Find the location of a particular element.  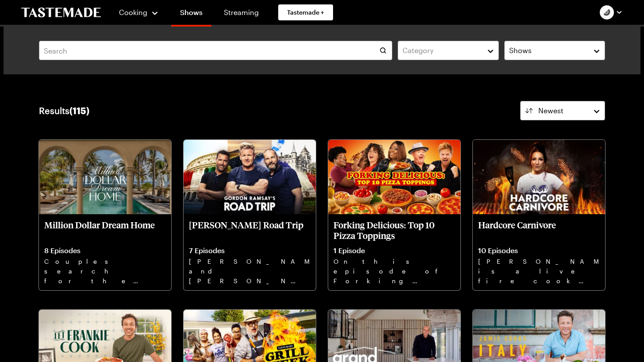

img: Hardcore Carnivore is located at coordinates (539, 177).